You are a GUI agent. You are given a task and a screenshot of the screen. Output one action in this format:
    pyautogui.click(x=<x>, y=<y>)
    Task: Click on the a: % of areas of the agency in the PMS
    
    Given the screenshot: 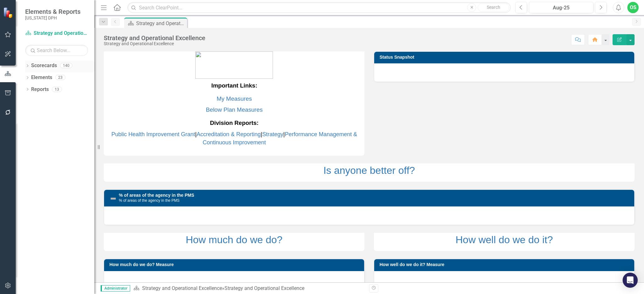 What is the action you would take?
    pyautogui.click(x=157, y=195)
    